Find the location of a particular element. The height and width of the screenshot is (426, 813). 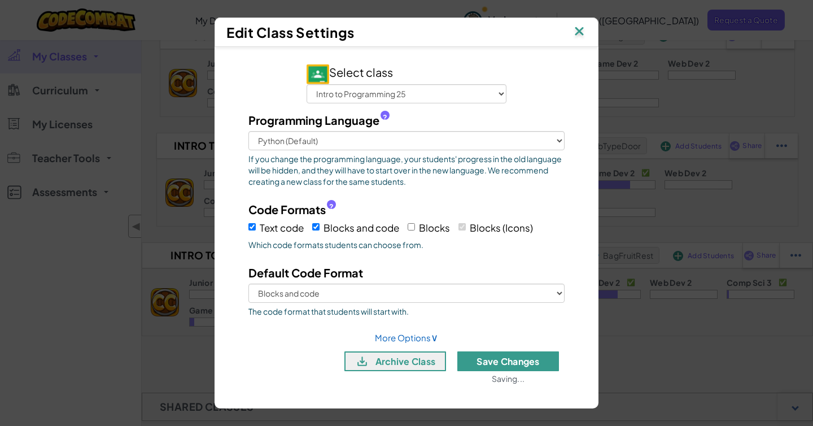

span: Blocks (Icons) is located at coordinates (501, 228).